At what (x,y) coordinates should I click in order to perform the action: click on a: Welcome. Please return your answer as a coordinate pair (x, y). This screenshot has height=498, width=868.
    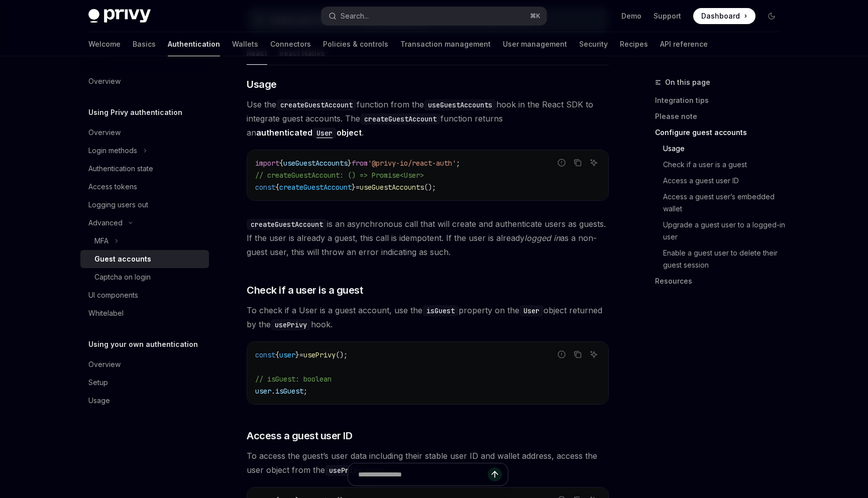
    Looking at the image, I should click on (104, 44).